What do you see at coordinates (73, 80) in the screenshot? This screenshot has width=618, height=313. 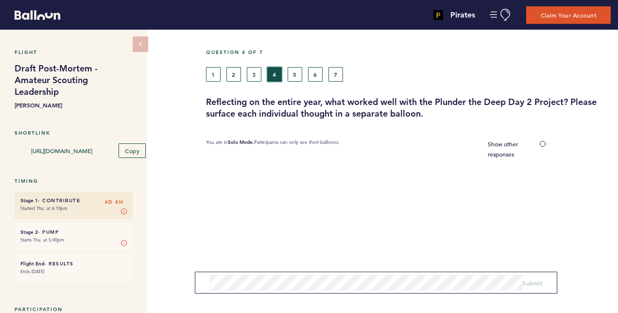 I see `h1: Draft Post-Mortem - Amateur Scouting Leadership` at bounding box center [73, 80].